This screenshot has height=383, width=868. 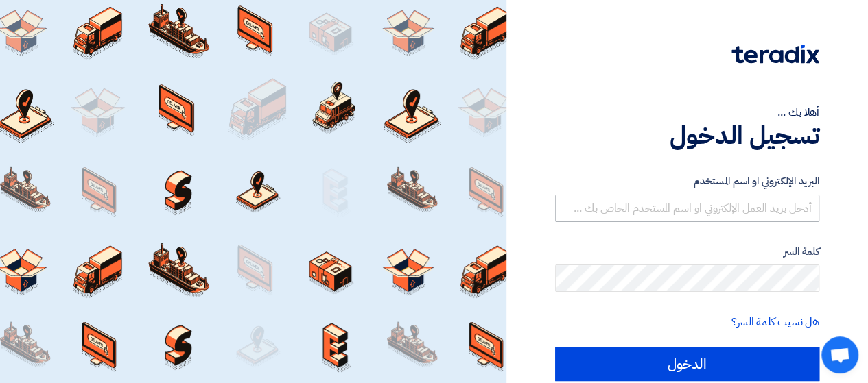 What do you see at coordinates (687, 252) in the screenshot?
I see `label: كلمة السر` at bounding box center [687, 252].